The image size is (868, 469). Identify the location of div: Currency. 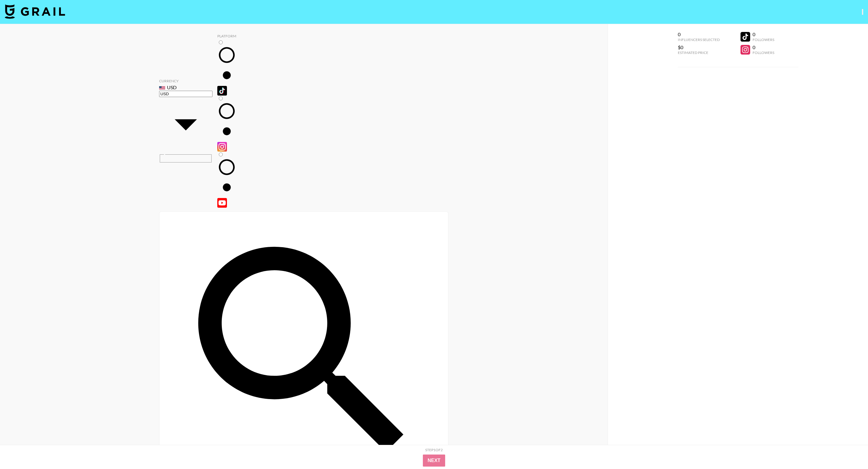
(186, 80).